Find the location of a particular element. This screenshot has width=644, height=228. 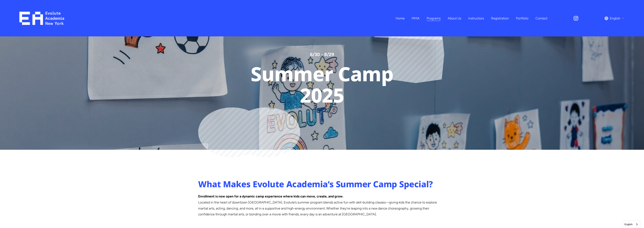

span: What Makes Evolute Academia’s Summer Camp Special? is located at coordinates (316, 184).